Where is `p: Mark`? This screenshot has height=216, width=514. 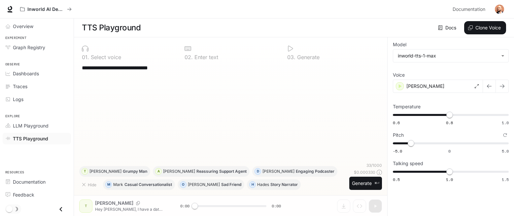
p: Mark is located at coordinates (118, 184).